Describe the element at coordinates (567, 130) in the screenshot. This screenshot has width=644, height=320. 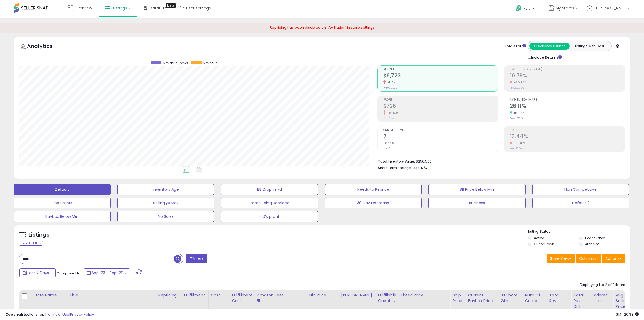
I see `span: ROI` at that location.